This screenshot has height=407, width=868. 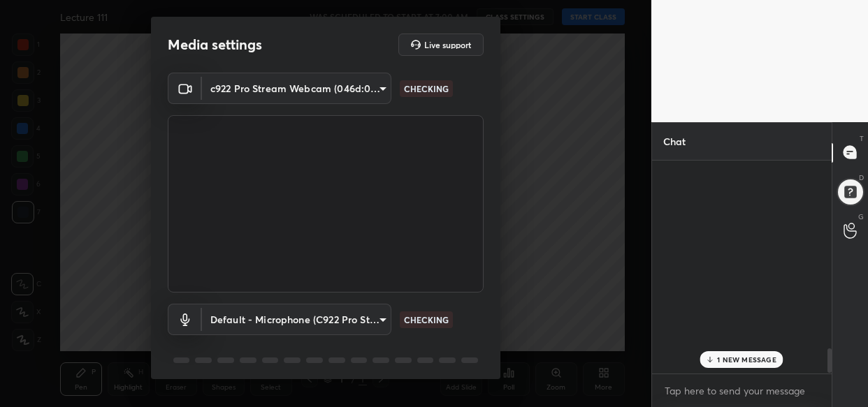 What do you see at coordinates (746, 360) in the screenshot?
I see `p: 1 NEW MESSAGE` at bounding box center [746, 360].